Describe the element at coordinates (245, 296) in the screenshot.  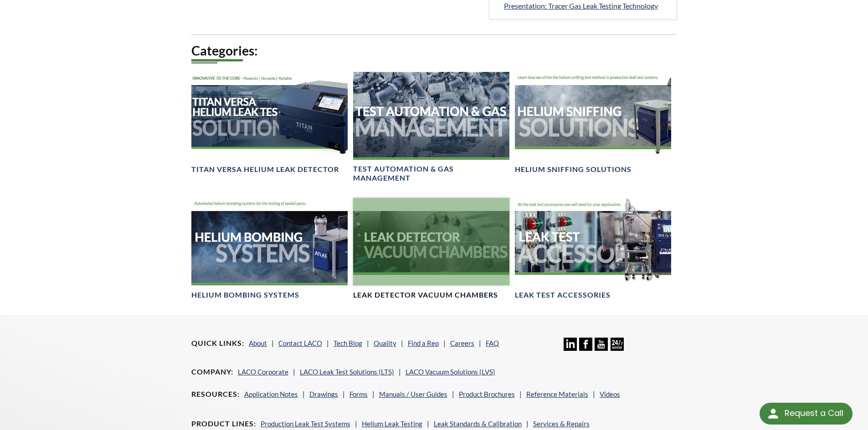
I see `h4: Helium Bombing Systems` at that location.